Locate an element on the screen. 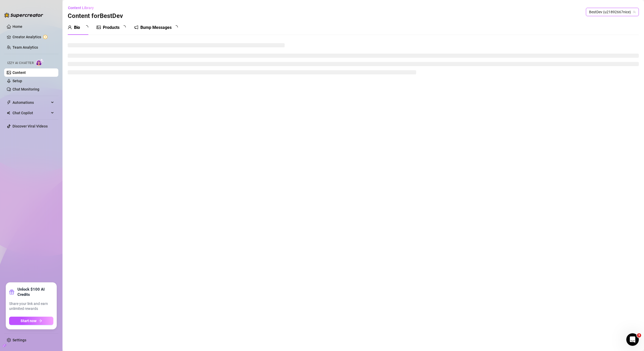  a: Discover Viral Videos is located at coordinates (30, 126).